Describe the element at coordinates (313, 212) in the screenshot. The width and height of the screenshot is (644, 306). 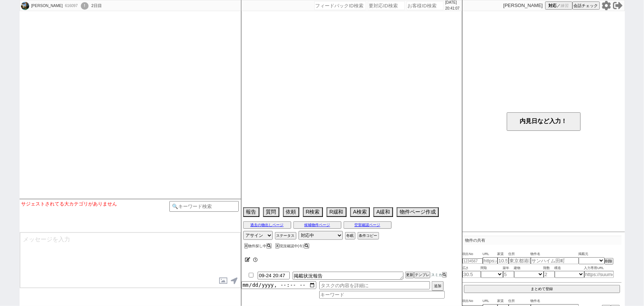
I see `button: R検索` at that location.